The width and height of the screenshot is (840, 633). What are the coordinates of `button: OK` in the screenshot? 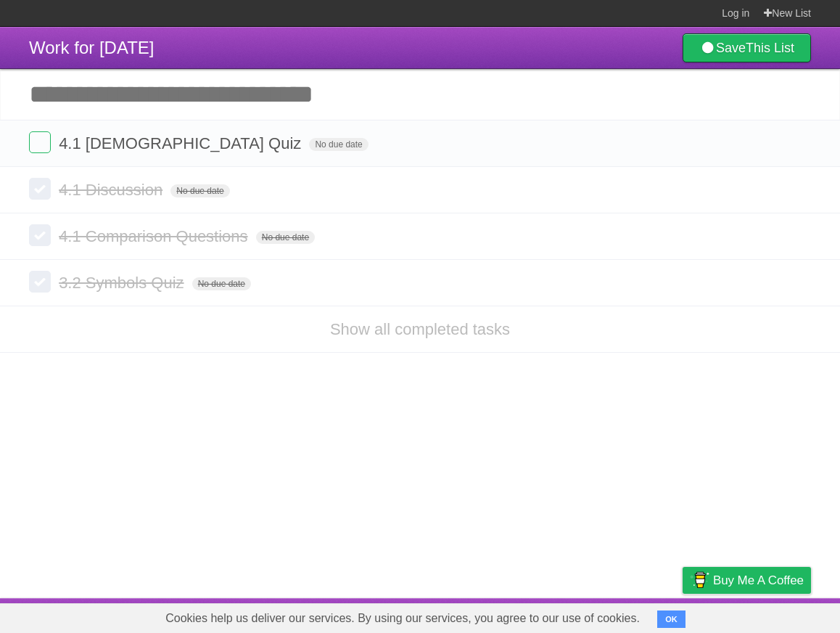 It's located at (671, 619).